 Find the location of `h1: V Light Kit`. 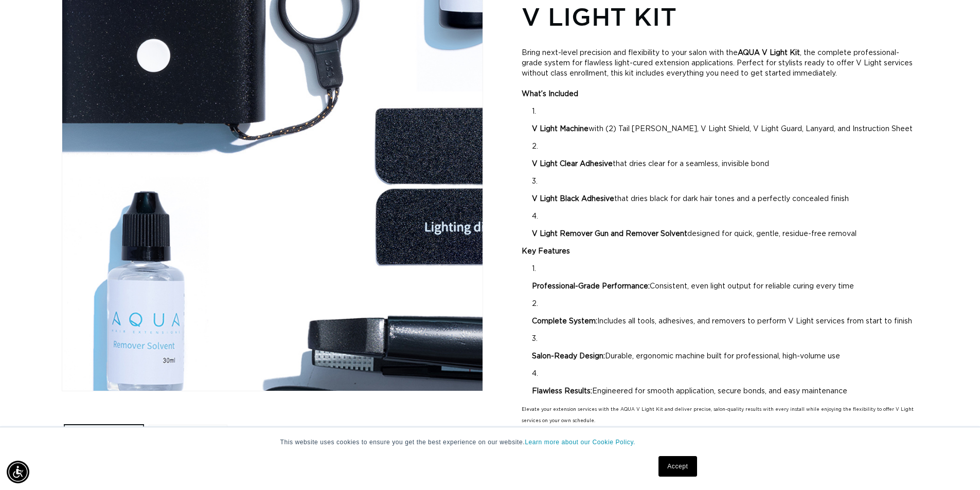

h1: V Light Kit is located at coordinates (719, 17).